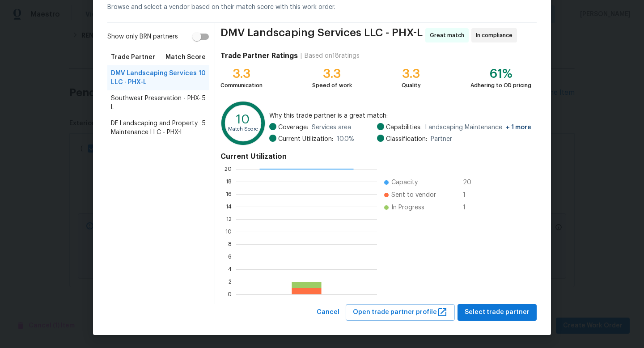 This screenshot has height=348, width=644. What do you see at coordinates (328, 312) in the screenshot?
I see `button: Cancel` at bounding box center [328, 312].